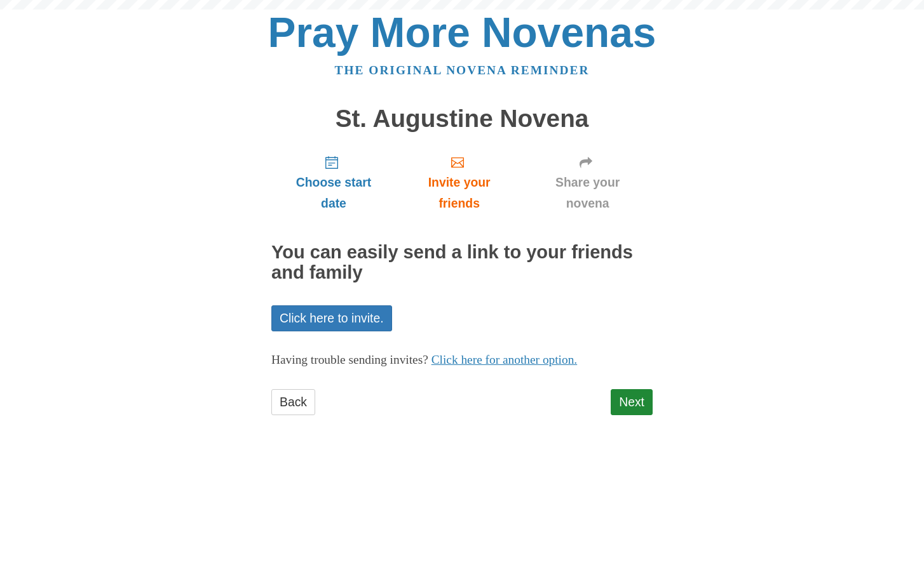 The width and height of the screenshot is (924, 584). I want to click on span: Choose start date, so click(333, 193).